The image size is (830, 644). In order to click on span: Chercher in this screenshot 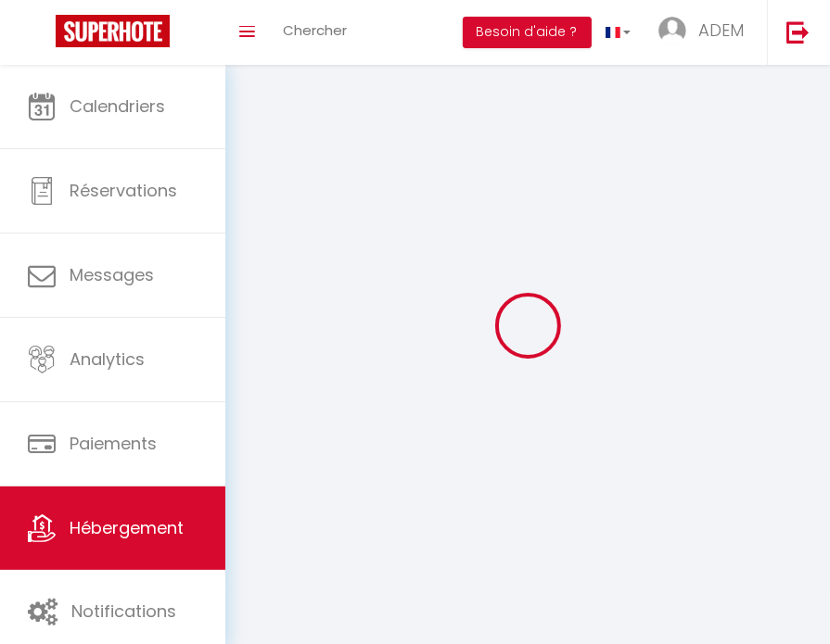, I will do `click(314, 29)`.